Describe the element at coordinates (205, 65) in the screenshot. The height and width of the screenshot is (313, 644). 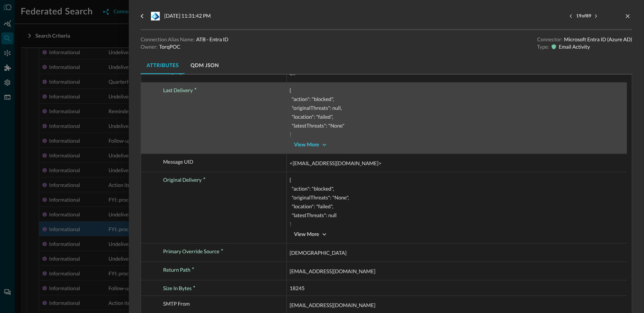
I see `button: QDM JSON` at that location.